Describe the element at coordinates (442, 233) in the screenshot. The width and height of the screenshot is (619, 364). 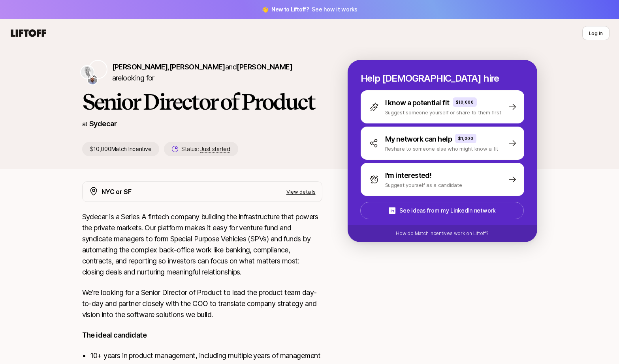
I see `p: How do Match Incentives work on Liftoff?` at that location.